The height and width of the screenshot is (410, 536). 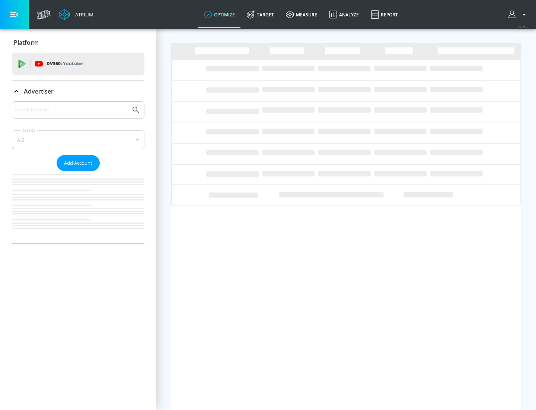 I want to click on div: Atrium, so click(x=83, y=15).